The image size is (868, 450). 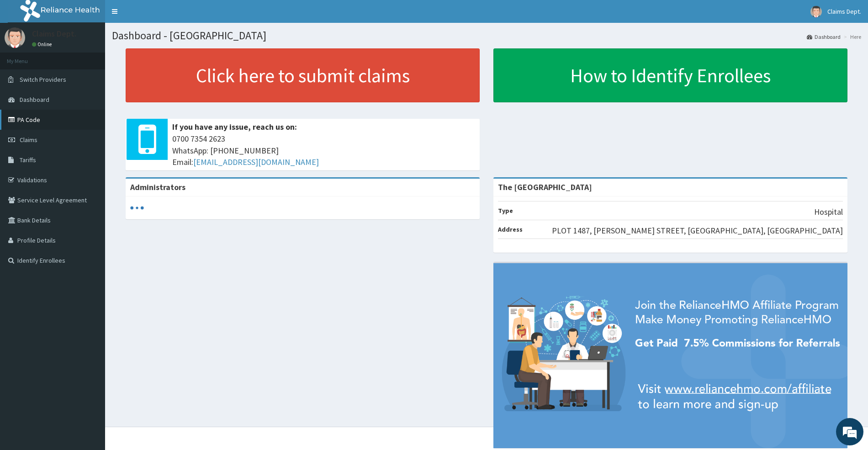 What do you see at coordinates (27, 57) in the screenshot?
I see `img: d_794563401_company_1708531726252_794563401` at bounding box center [27, 57].